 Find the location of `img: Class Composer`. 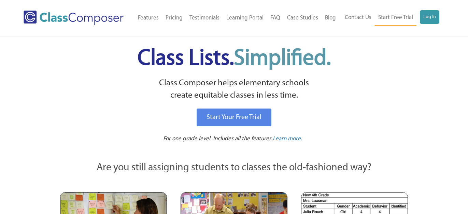

img: Class Composer is located at coordinates (73, 18).